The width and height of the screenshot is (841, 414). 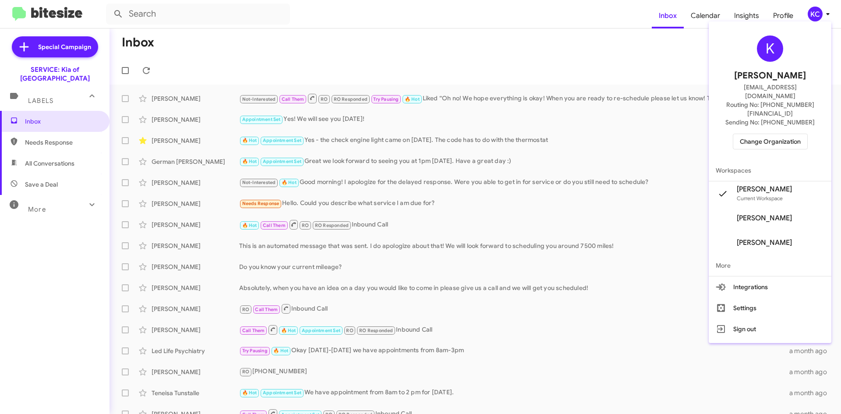 What do you see at coordinates (770, 265) in the screenshot?
I see `span: More` at bounding box center [770, 265].